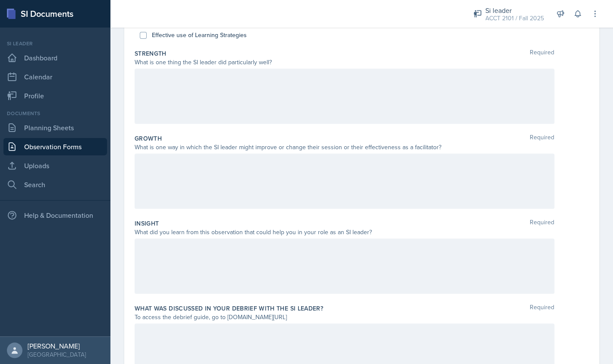  What do you see at coordinates (55, 96) in the screenshot?
I see `a: Profile` at bounding box center [55, 96].